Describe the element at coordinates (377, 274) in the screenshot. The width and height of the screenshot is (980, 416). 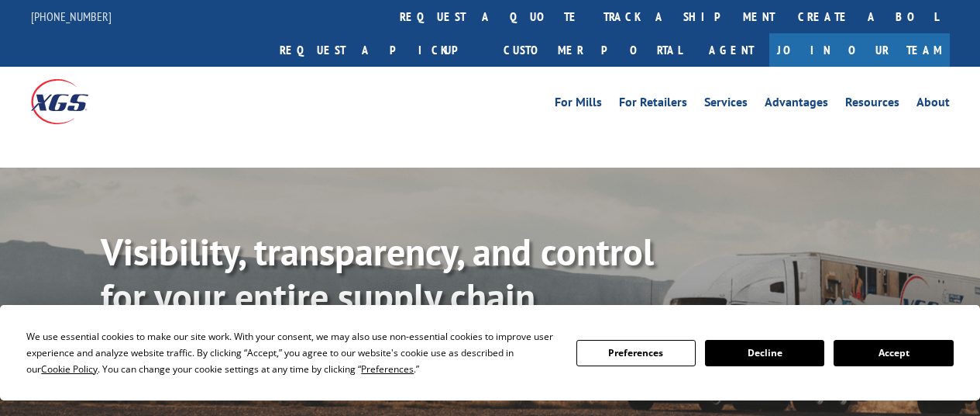
I see `b: Visibility, transparency, and control for your entire supply chain.` at that location.